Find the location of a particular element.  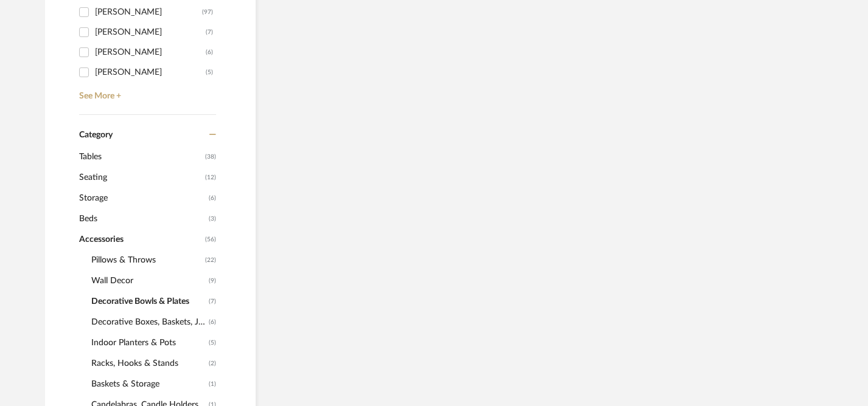

span: (22) is located at coordinates (210, 260).